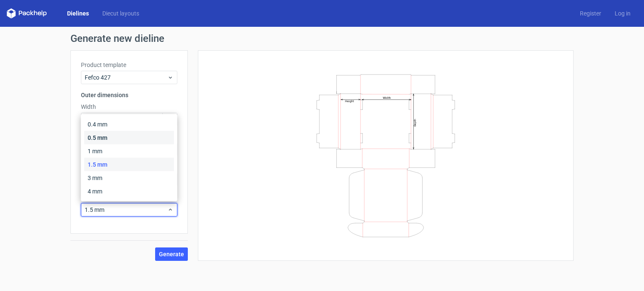  What do you see at coordinates (129, 138) in the screenshot?
I see `div: 0.5 mm` at bounding box center [129, 138].